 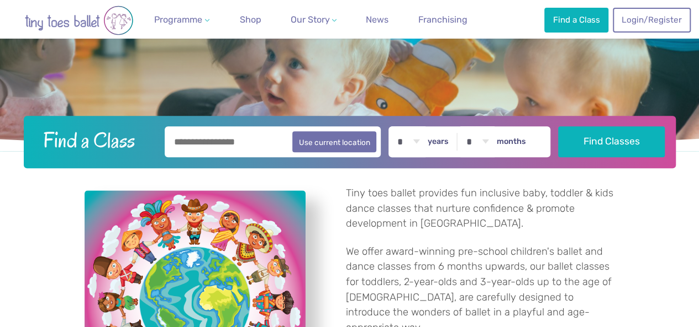 What do you see at coordinates (96, 140) in the screenshot?
I see `h2: Find a Class` at bounding box center [96, 140].